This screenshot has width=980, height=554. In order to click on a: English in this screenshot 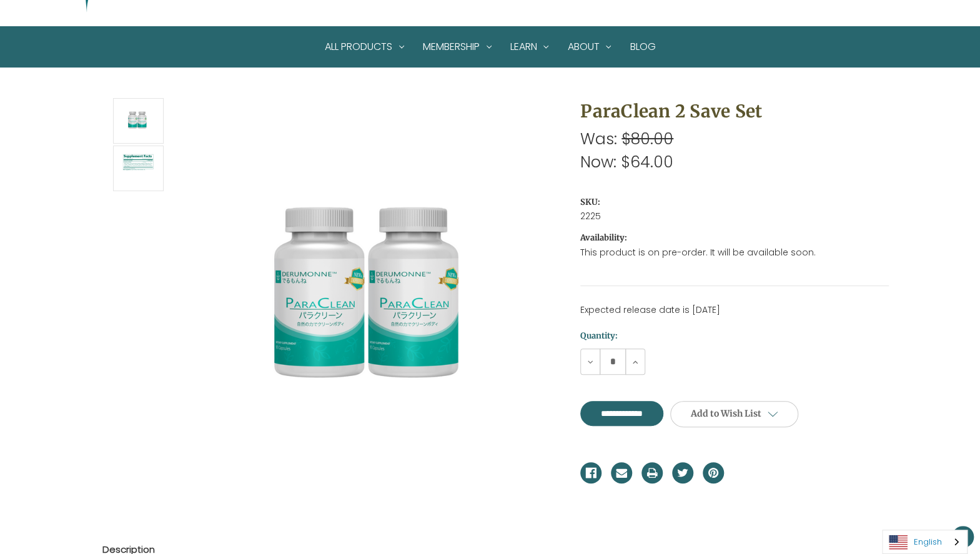, I will do `click(924, 542)`.